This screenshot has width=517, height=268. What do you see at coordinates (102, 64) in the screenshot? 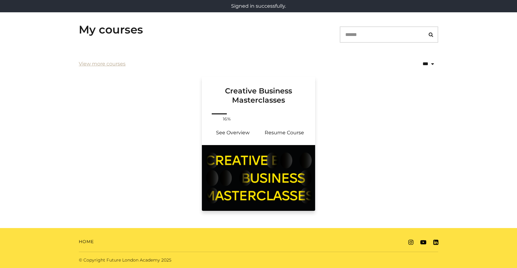
I see `a: View more courses` at bounding box center [102, 64].